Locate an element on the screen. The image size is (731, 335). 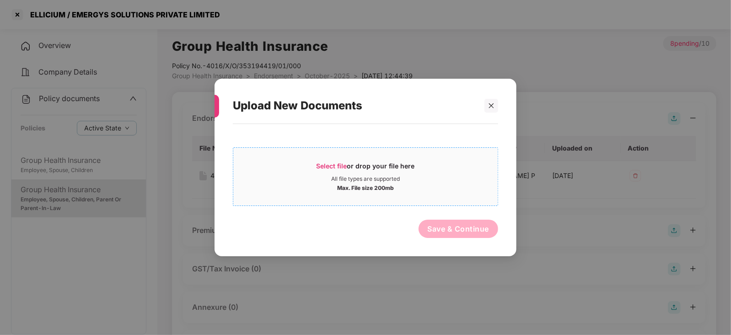
button: Save & Continue is located at coordinates (458, 229).